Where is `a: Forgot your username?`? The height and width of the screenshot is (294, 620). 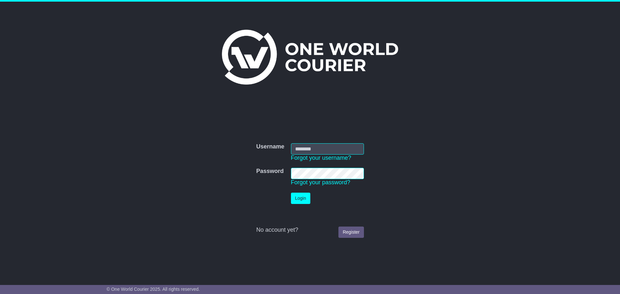 a: Forgot your username? is located at coordinates (321, 158).